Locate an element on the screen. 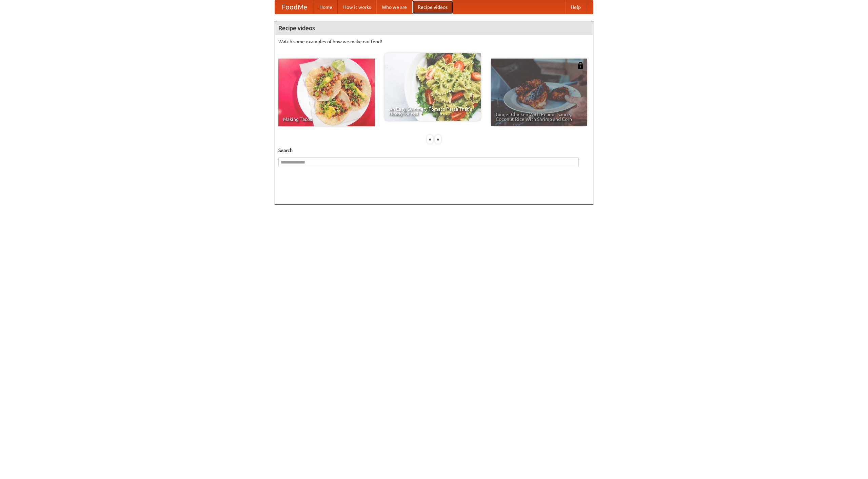  p: Watch some examples of how we make our food! is located at coordinates (434, 42).